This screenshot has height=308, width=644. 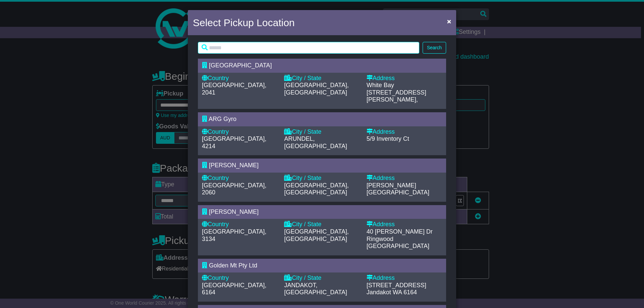 What do you see at coordinates (449, 21) in the screenshot?
I see `button: Close` at bounding box center [449, 21].